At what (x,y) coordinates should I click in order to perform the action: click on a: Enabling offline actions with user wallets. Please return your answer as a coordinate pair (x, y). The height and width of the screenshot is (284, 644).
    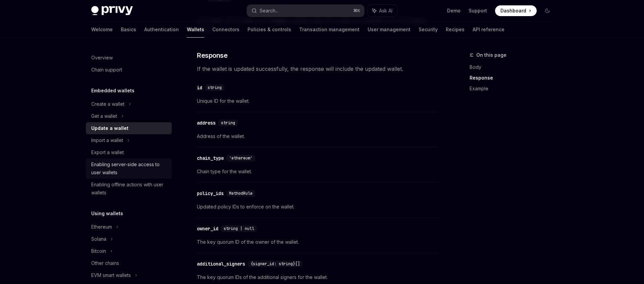
    Looking at the image, I should click on (129, 189).